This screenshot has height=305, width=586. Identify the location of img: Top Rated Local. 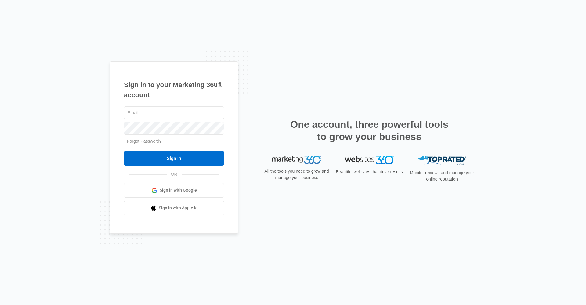
(442, 160).